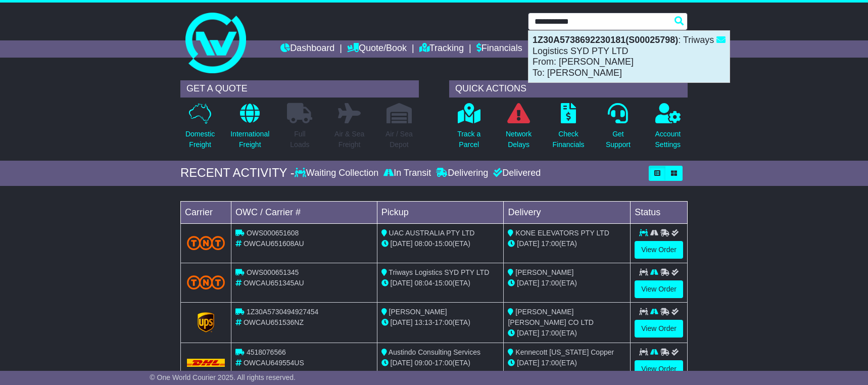 This screenshot has width=868, height=385. I want to click on span: UAC AUSTRALIA PTY LTD, so click(432, 233).